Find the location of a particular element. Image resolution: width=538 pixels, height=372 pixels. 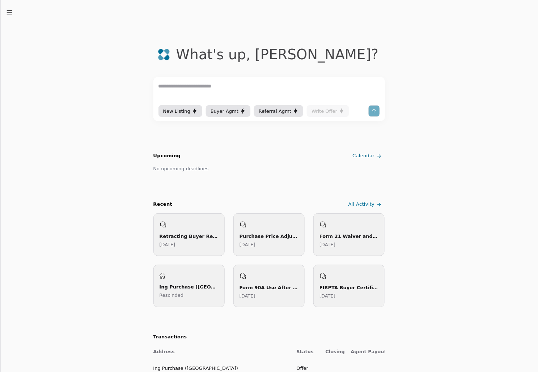

time: Monday, July 21, 2025 at 9:57:53 PM is located at coordinates (247, 296).